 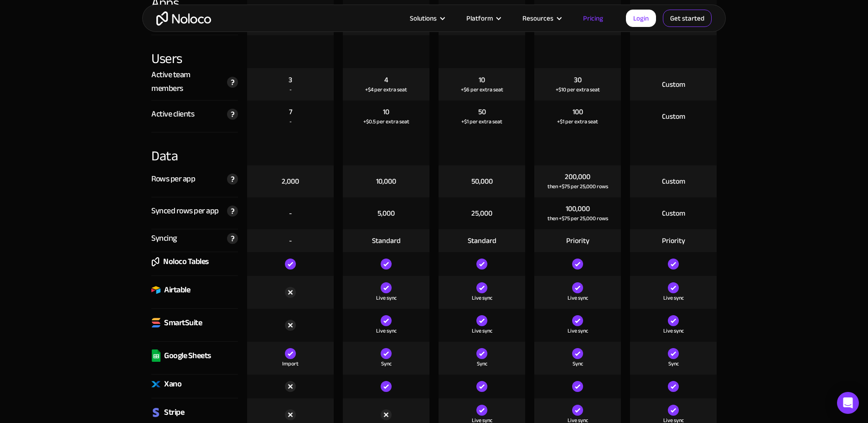 What do you see at coordinates (164, 238) in the screenshot?
I see `div: Syncing` at bounding box center [164, 238].